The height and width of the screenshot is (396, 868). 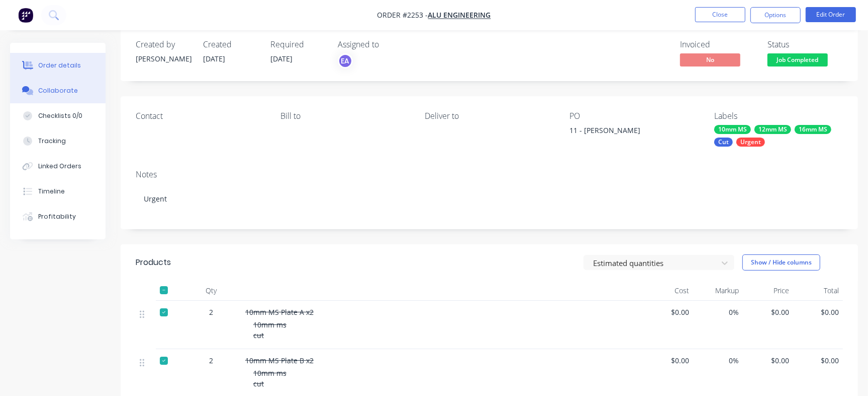 What do you see at coordinates (634, 116) in the screenshot?
I see `div: PO` at bounding box center [634, 116].